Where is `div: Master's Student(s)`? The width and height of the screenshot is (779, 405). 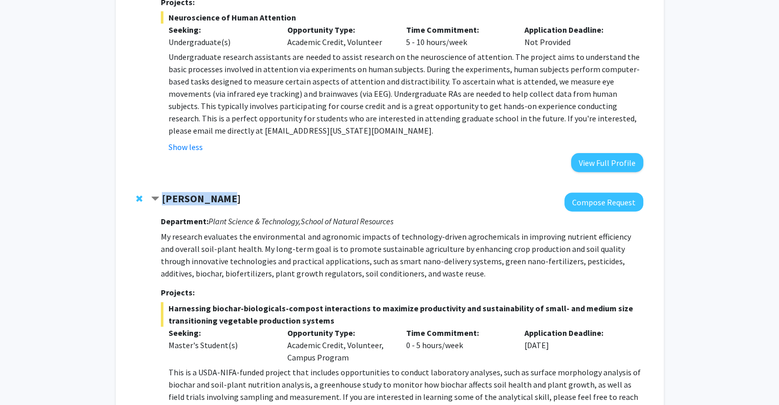 div: Master's Student(s) is located at coordinates (220, 345).